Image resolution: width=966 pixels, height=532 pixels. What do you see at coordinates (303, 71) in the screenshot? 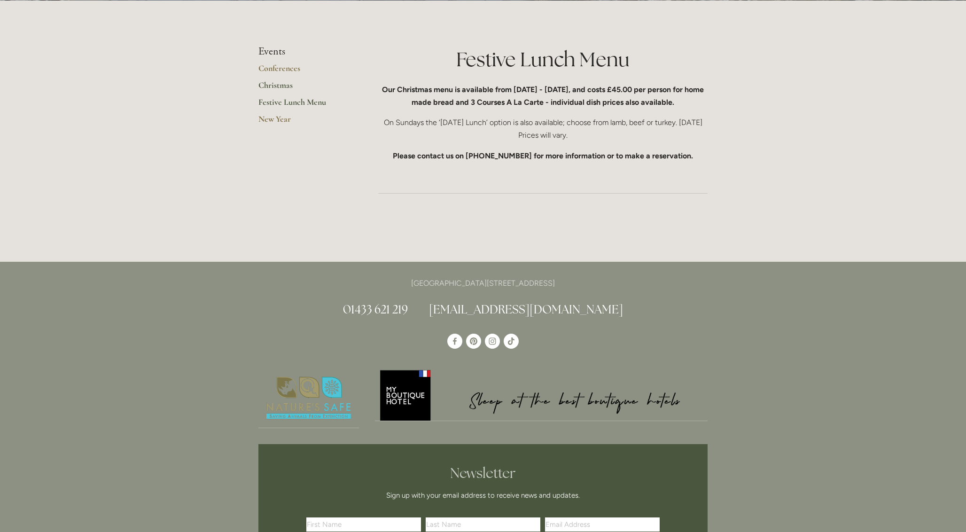
I see `a: Conferences` at bounding box center [303, 71].